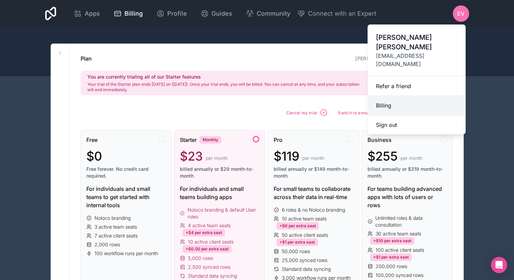  Describe the element at coordinates (383, 156) in the screenshot. I see `span: $255` at that location.